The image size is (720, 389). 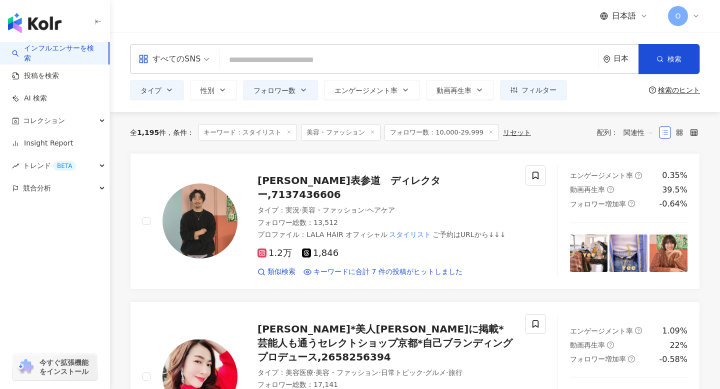 What do you see at coordinates (29, 98) in the screenshot?
I see `a: AI 検索` at bounding box center [29, 98].